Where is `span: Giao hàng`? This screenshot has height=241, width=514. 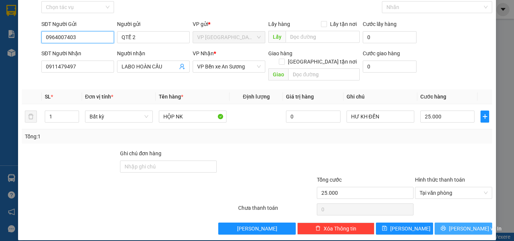
span: Giao hàng is located at coordinates (280, 53).